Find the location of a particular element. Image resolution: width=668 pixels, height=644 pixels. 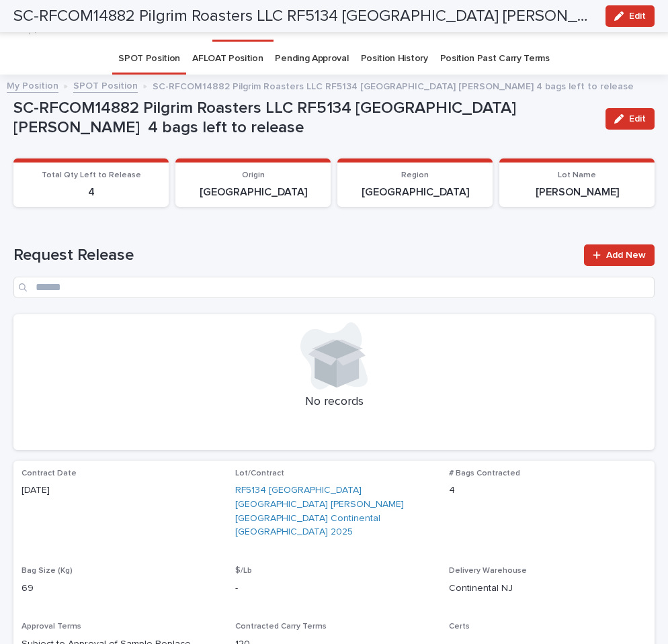

span: Region is located at coordinates (415, 175).